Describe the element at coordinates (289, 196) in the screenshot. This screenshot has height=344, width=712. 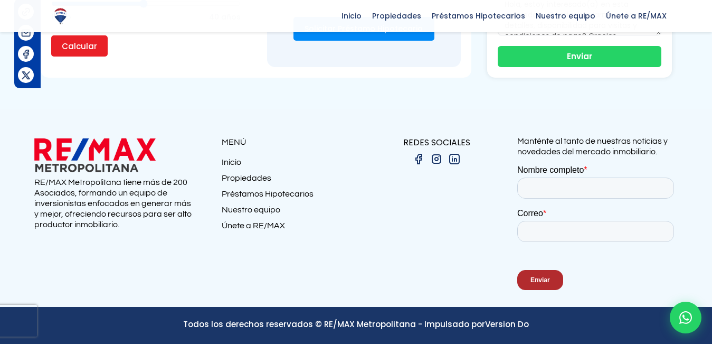
I see `a: Préstamos Hipotecarios` at that location.